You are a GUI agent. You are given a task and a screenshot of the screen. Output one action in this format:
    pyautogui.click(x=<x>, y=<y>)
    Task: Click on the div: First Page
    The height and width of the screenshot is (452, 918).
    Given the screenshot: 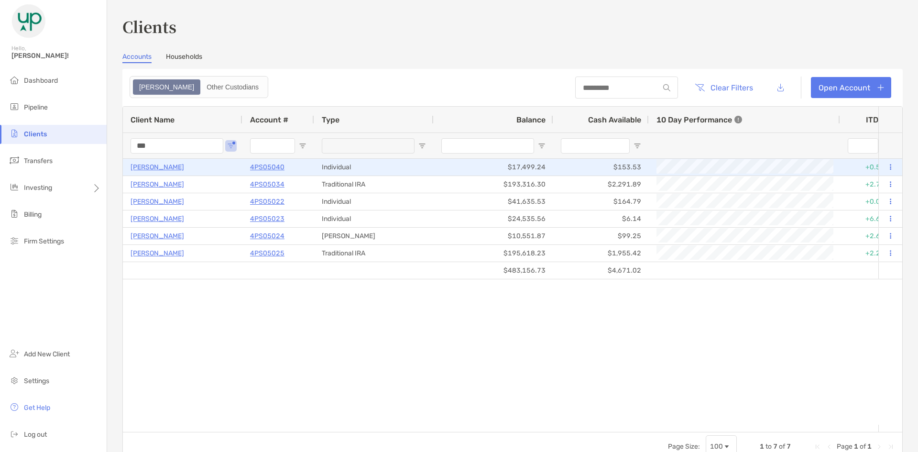 What is the action you would take?
    pyautogui.click(x=818, y=447)
    